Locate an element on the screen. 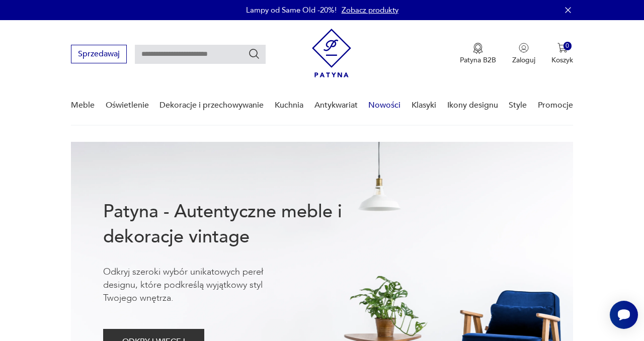 The image size is (644, 341). button: 0Koszyk is located at coordinates (562, 54).